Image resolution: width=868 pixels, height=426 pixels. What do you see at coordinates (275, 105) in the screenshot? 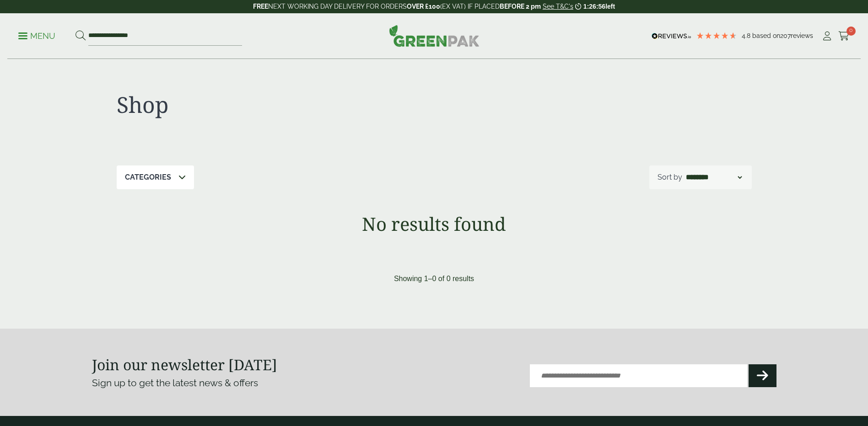
I see `h1: Shop` at bounding box center [275, 105].